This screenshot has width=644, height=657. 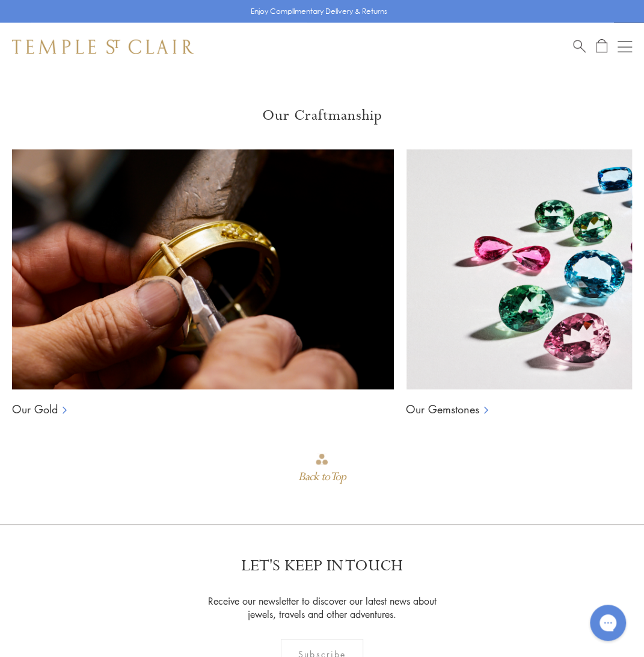 What do you see at coordinates (24, 22) in the screenshot?
I see `button: Gorgias live chat` at bounding box center [24, 22].